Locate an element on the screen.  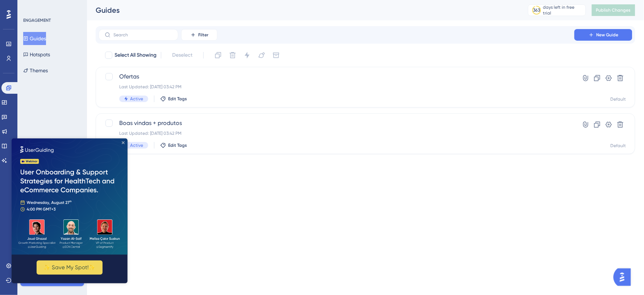
span: Select All Showing is located at coordinates (136, 55).